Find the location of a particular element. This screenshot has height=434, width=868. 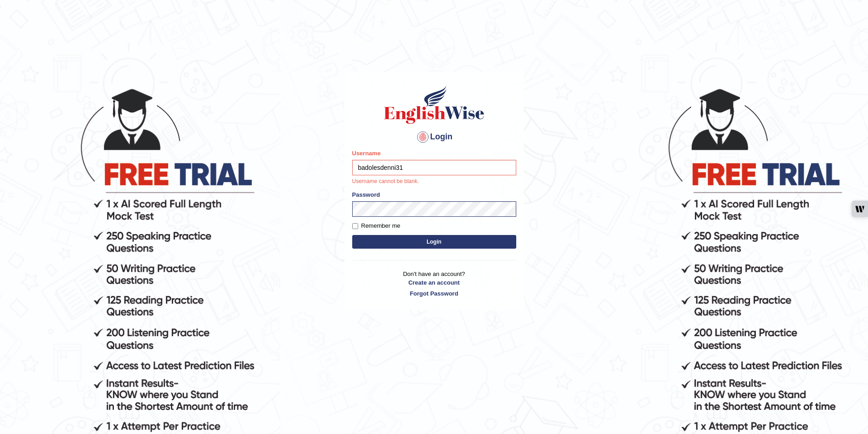

label: Username is located at coordinates (366, 154).